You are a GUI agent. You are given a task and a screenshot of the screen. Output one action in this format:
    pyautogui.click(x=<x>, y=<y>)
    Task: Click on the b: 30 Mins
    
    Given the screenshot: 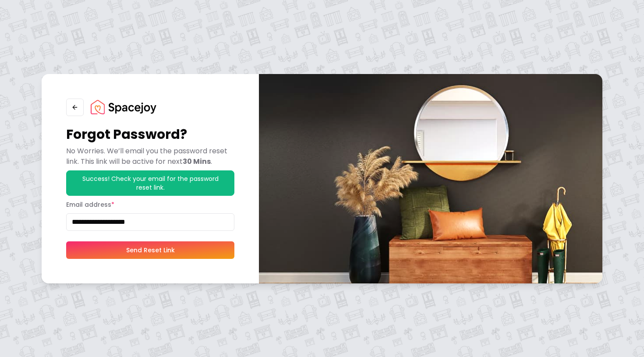 What is the action you would take?
    pyautogui.click(x=196, y=161)
    